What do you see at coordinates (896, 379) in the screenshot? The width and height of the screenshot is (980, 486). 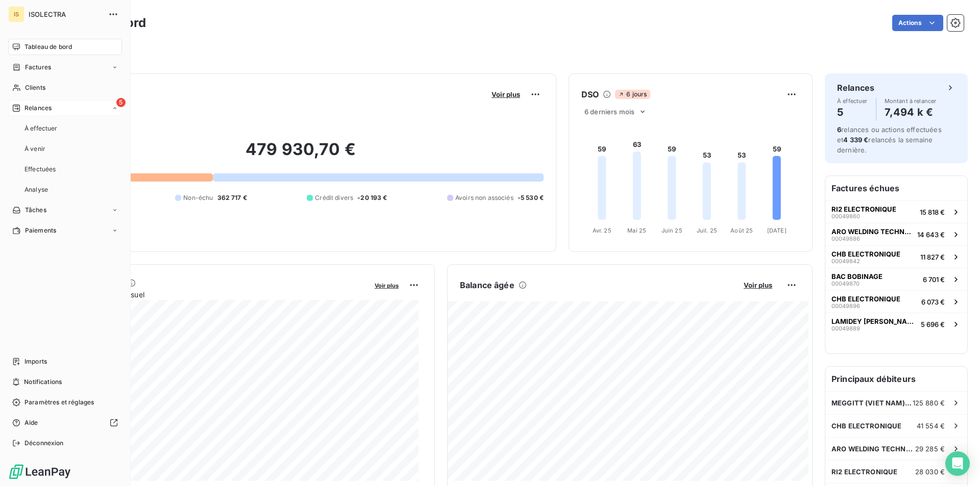 I see `h6: Principaux débiteurs` at bounding box center [896, 379].